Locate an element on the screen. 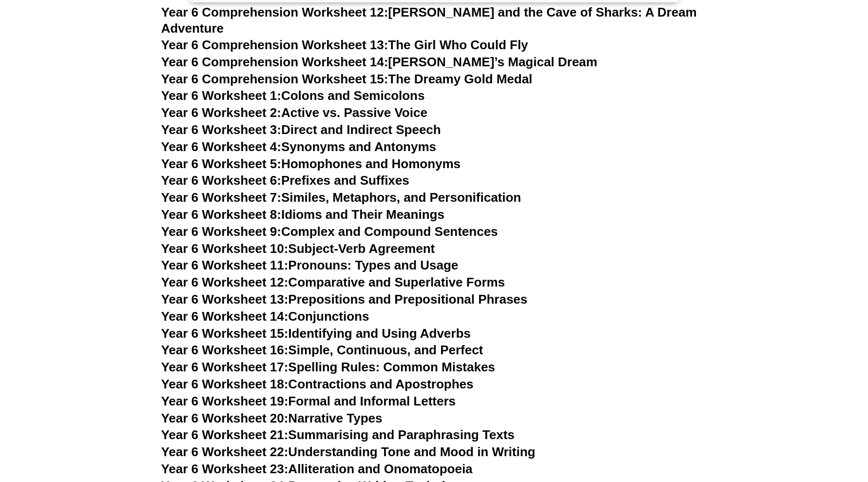 Image resolution: width=868 pixels, height=482 pixels. a: Year 6 Worksheet 20:Narrative Types is located at coordinates (272, 418).